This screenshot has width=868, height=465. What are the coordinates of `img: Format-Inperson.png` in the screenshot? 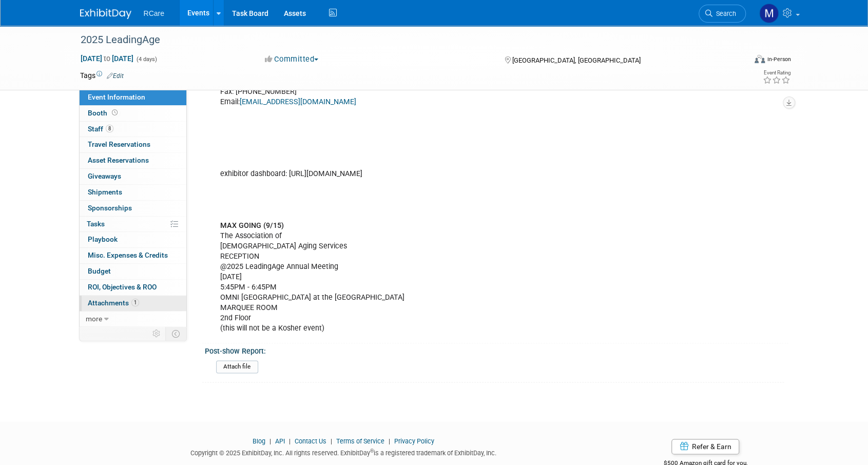 It's located at (760, 59).